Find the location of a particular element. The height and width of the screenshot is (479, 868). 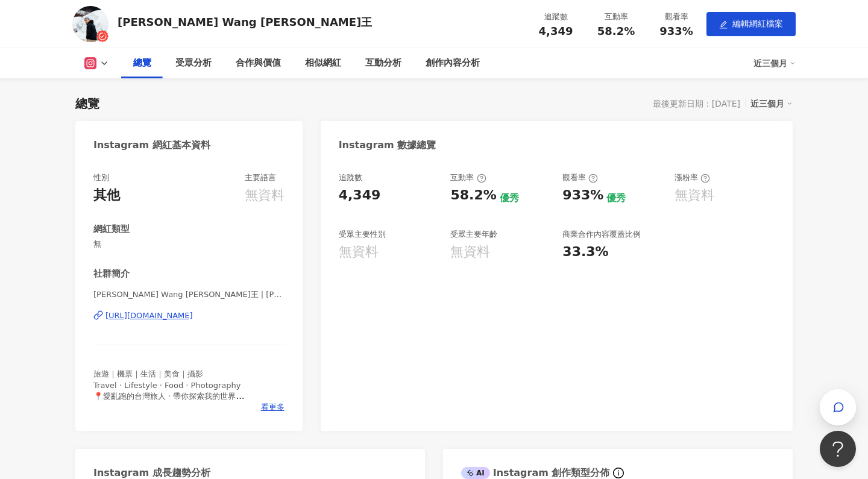

div: 網紅類型 is located at coordinates (112, 229).